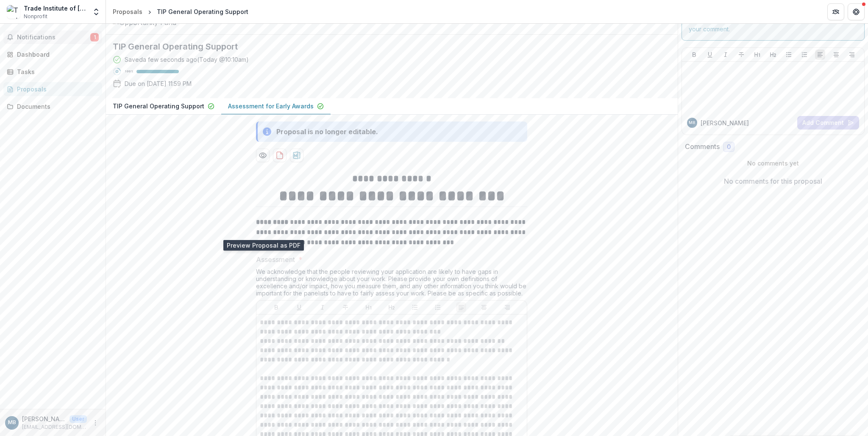 Image resolution: width=868 pixels, height=436 pixels. Describe the element at coordinates (129, 72) in the screenshot. I see `p: 100 %` at that location.